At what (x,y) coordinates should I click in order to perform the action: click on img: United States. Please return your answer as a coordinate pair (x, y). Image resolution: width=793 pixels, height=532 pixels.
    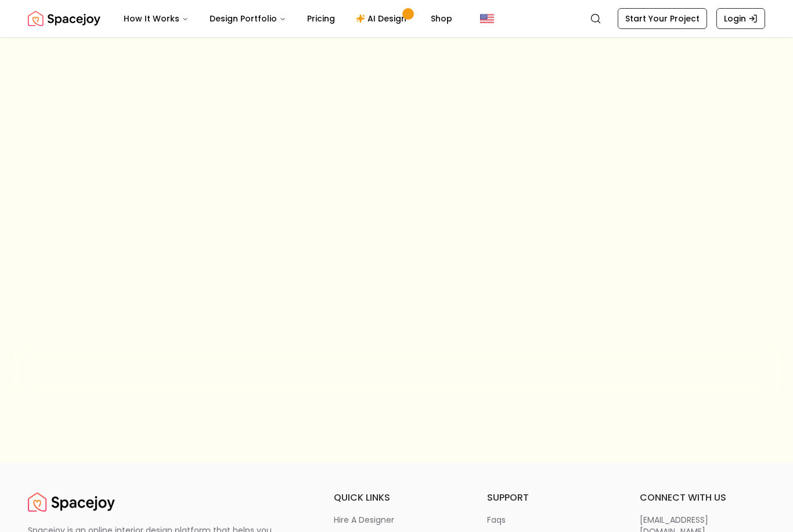
    Looking at the image, I should click on (487, 19).